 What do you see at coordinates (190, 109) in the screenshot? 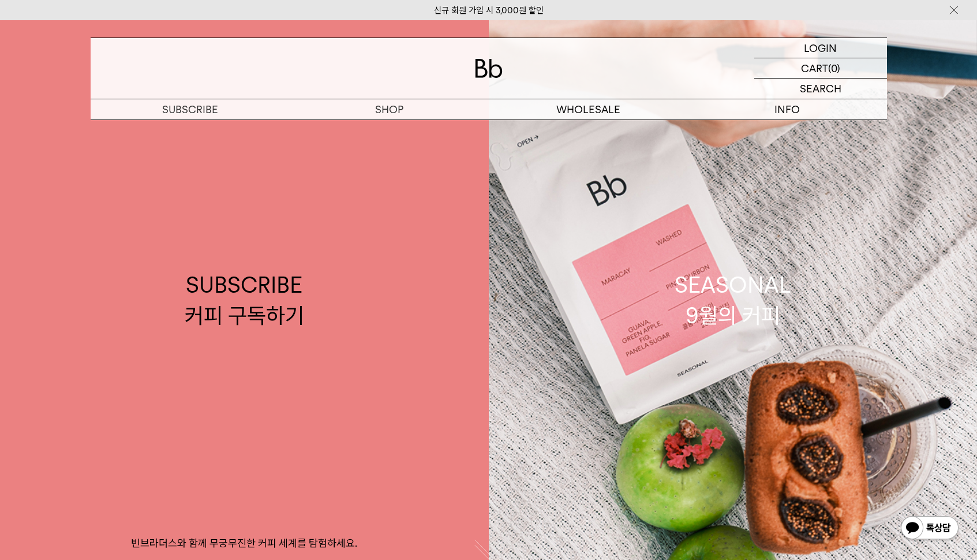
I see `a: SUBSCRIBE` at bounding box center [190, 109].